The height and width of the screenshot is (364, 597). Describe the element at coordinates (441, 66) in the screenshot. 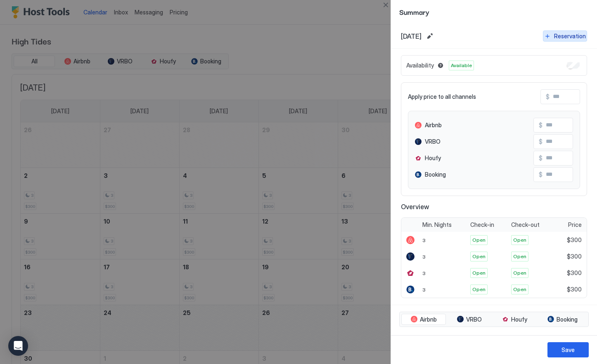

I see `button: Blocked dates override all pricing rules and remain unavailable until manually unblocked` at that location.